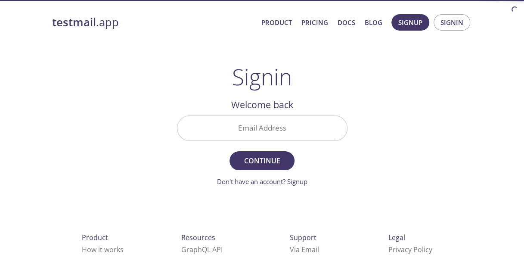 The image size is (524, 256). Describe the element at coordinates (411, 22) in the screenshot. I see `span: Signup` at that location.